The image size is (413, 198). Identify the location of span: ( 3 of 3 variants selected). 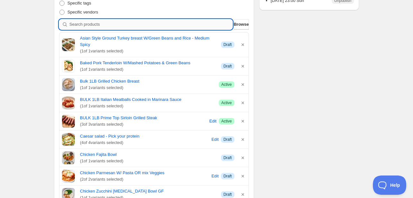
(144, 124).